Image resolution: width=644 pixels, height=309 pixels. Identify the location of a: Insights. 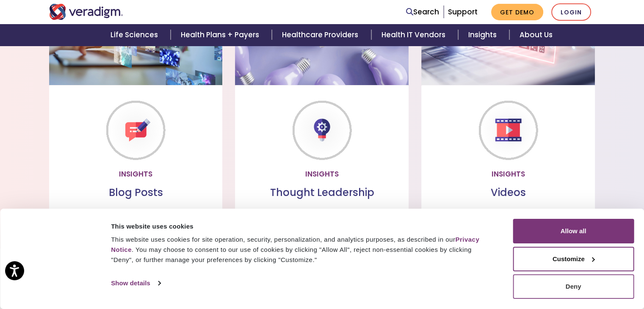
(484, 35).